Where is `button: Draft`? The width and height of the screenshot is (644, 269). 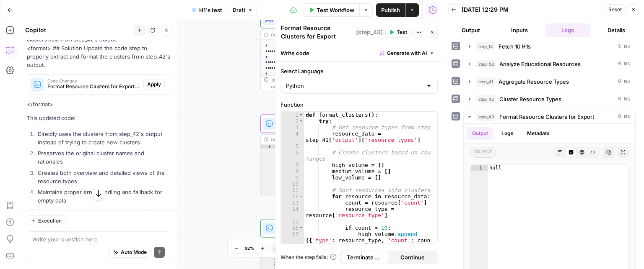
button: Draft is located at coordinates (243, 10).